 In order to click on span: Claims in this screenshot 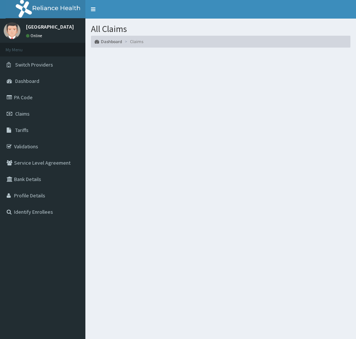, I will do `click(22, 114)`.